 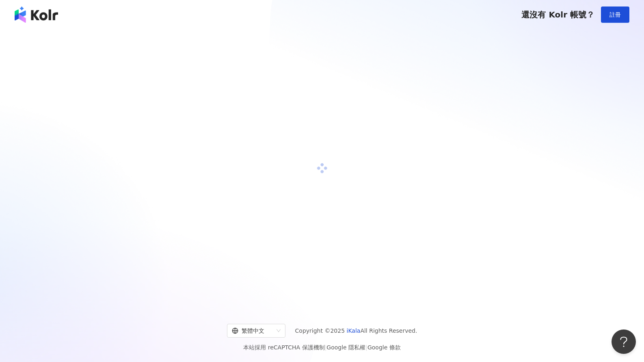 What do you see at coordinates (353, 331) in the screenshot?
I see `a: iKala` at bounding box center [353, 331].